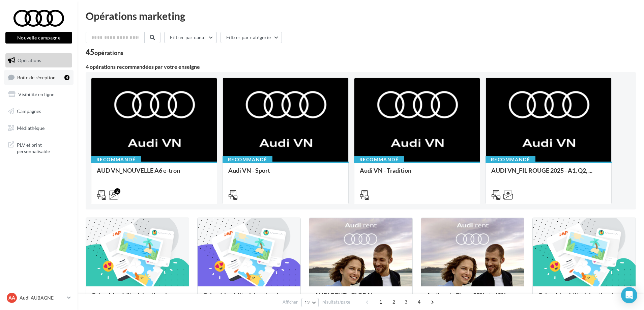 Image resolution: width=644 pixels, height=310 pixels. What do you see at coordinates (542, 171) in the screenshot?
I see `span: AUDI VN_FIL ROUGE 2025 - A1, Q2, ...` at bounding box center [542, 171].